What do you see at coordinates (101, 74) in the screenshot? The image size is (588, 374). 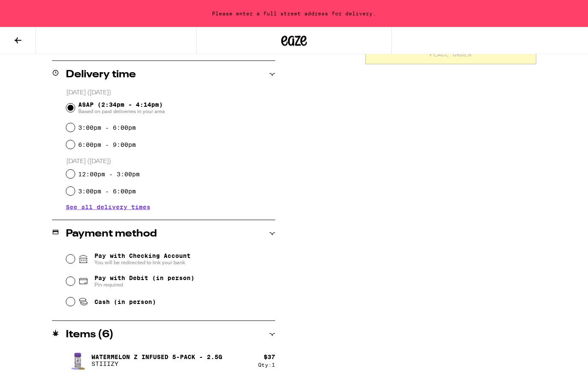 I see `h2: Delivery time` at bounding box center [101, 74].